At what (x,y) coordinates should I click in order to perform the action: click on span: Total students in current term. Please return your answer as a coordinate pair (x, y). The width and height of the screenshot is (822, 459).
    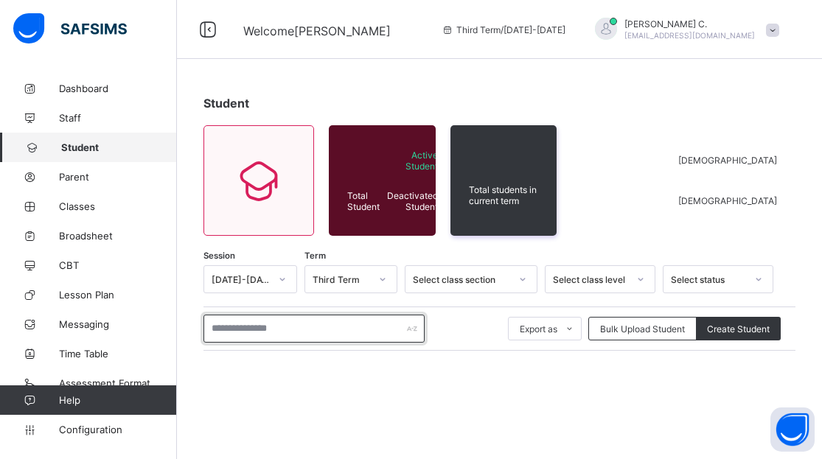
    Looking at the image, I should click on (504, 195).